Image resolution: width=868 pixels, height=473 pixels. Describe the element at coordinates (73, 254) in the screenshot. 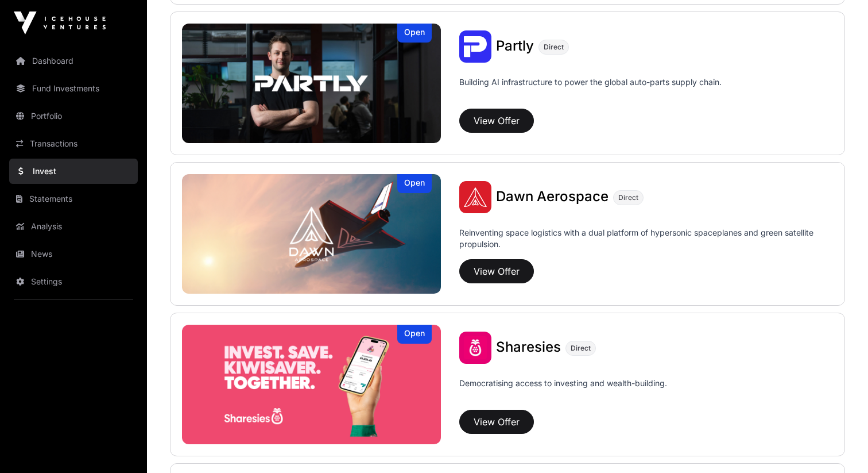

I see `a: News` at that location.